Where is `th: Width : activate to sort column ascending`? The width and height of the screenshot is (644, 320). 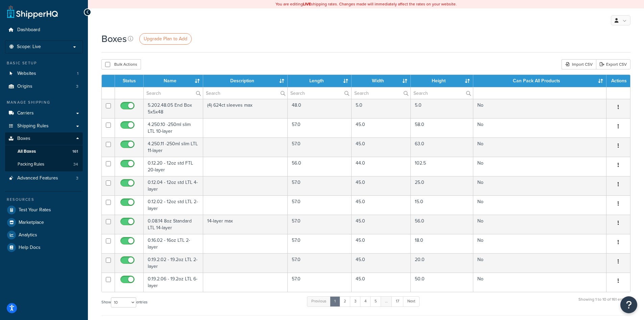 th: Width : activate to sort column ascending is located at coordinates (381, 81).